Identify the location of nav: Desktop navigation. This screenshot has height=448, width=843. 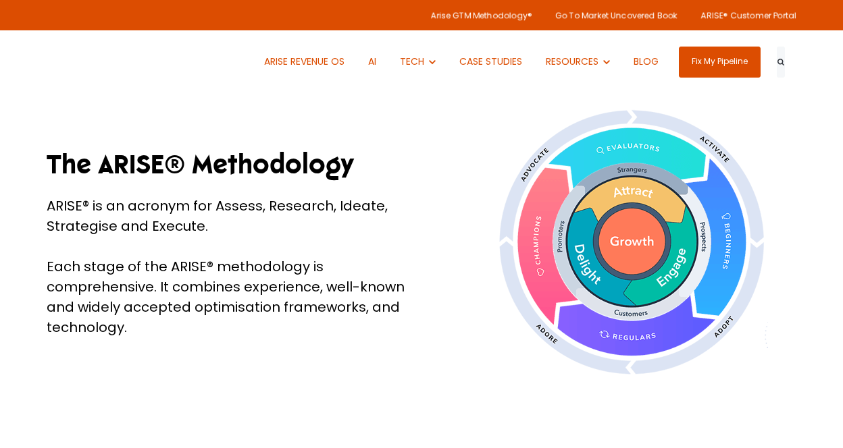
(461, 61).